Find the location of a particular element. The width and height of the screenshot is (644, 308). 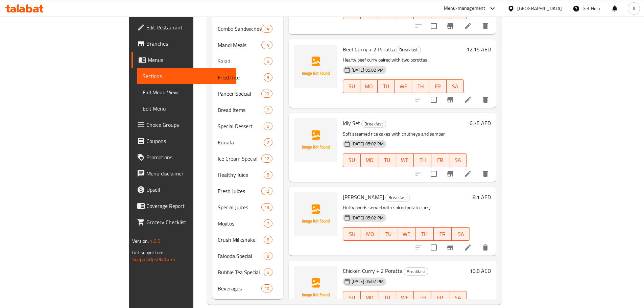

span: 9 is located at coordinates (268, 78).